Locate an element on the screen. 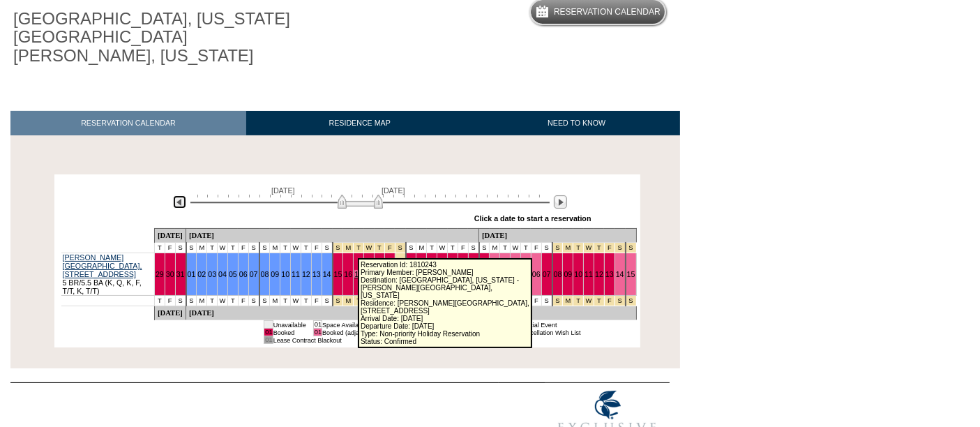 Image resolution: width=980 pixels, height=427 pixels. h5: Reservation Calendar is located at coordinates (607, 12).